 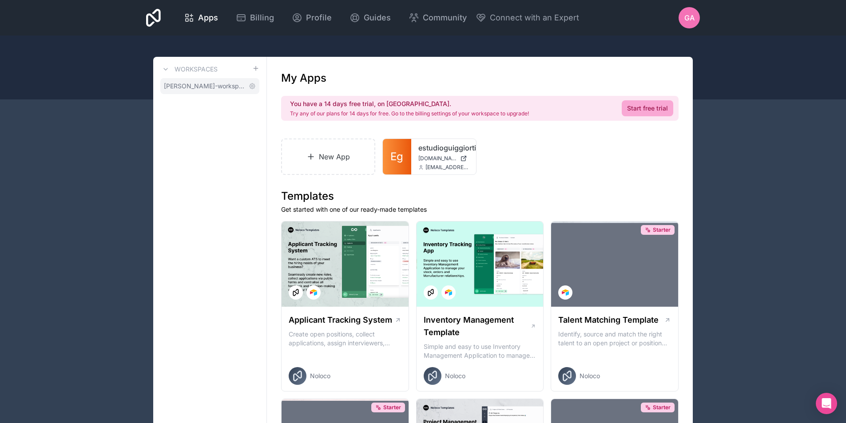 What do you see at coordinates (477, 327) in the screenshot?
I see `h1: Inventory Management Template` at bounding box center [477, 327].